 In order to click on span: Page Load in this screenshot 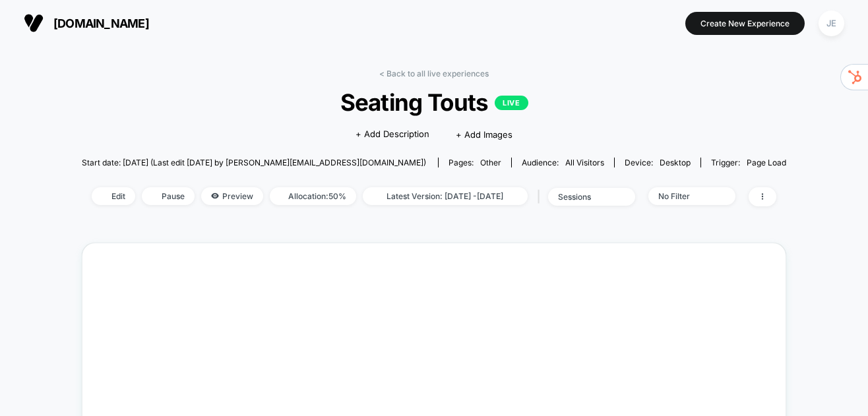, I will do `click(766, 163)`.